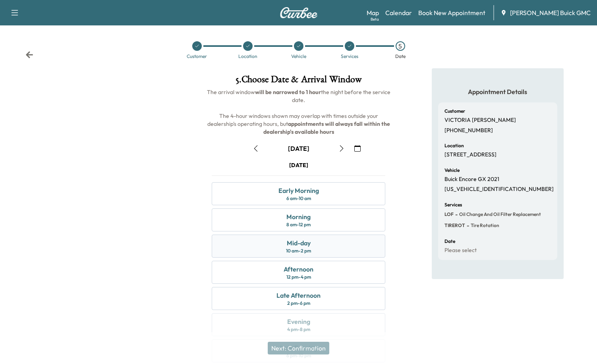 This screenshot has width=597, height=364. Describe the element at coordinates (400, 56) in the screenshot. I see `div: Date` at that location.